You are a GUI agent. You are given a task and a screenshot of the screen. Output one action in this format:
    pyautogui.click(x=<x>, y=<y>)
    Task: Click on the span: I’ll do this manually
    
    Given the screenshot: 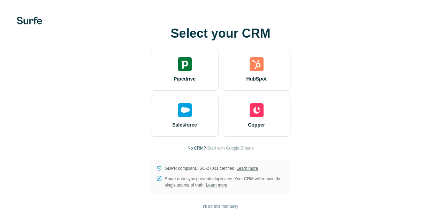 What is the action you would take?
    pyautogui.click(x=220, y=206)
    